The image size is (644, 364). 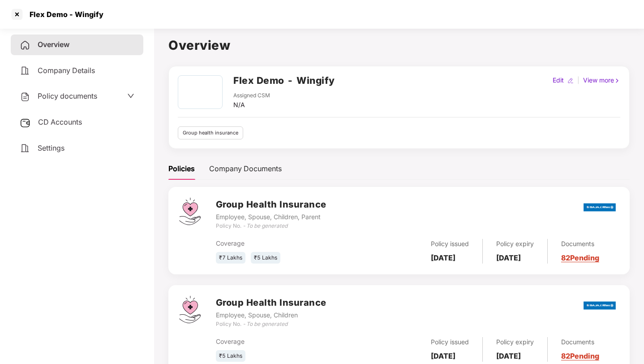 What do you see at coordinates (251, 105) in the screenshot?
I see `div: N/A` at bounding box center [251, 105].